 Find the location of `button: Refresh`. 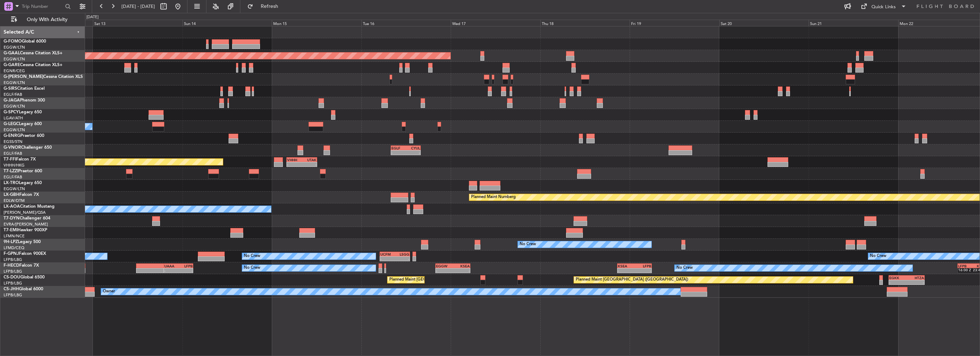

button: Refresh is located at coordinates (265, 7).